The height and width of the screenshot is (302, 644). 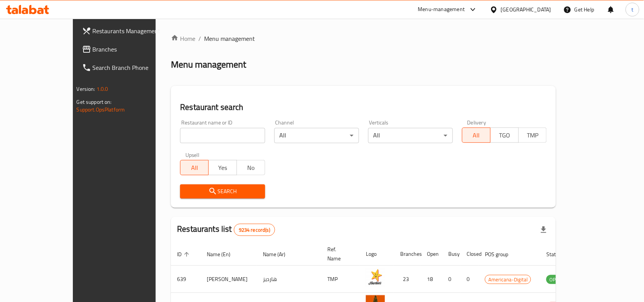 What do you see at coordinates (134, 68) in the screenshot?
I see `span: Search Branch Phone` at bounding box center [134, 68].